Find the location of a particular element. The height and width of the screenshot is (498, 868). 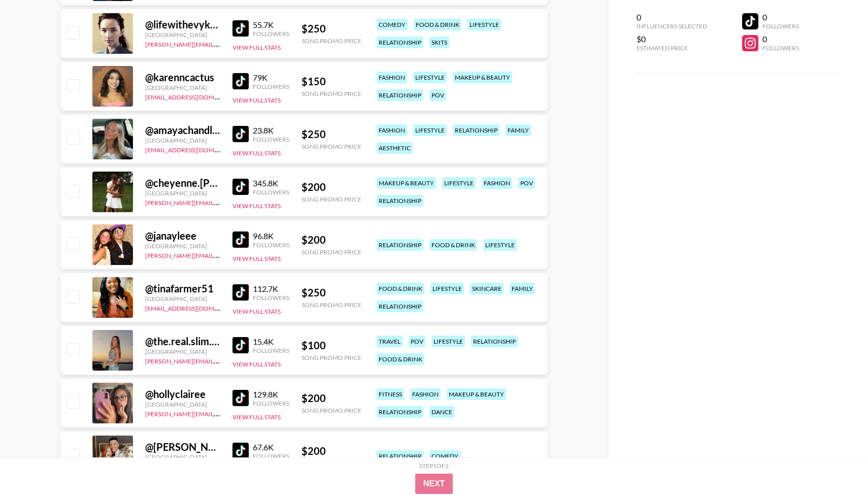

div: @ janayleee is located at coordinates (182, 235).